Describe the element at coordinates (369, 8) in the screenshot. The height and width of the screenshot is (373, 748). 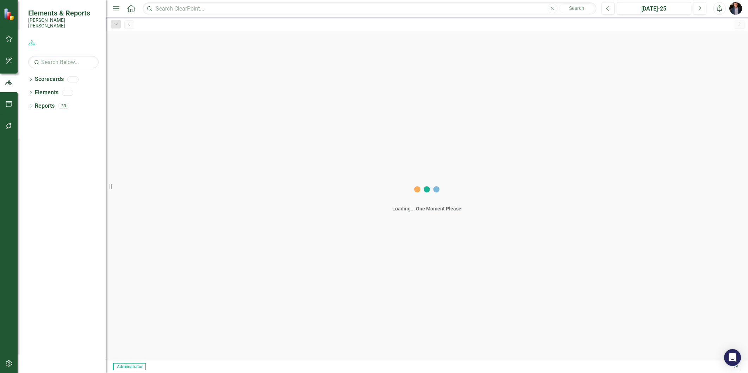
I see `input: Search ClearPoint...` at that location.